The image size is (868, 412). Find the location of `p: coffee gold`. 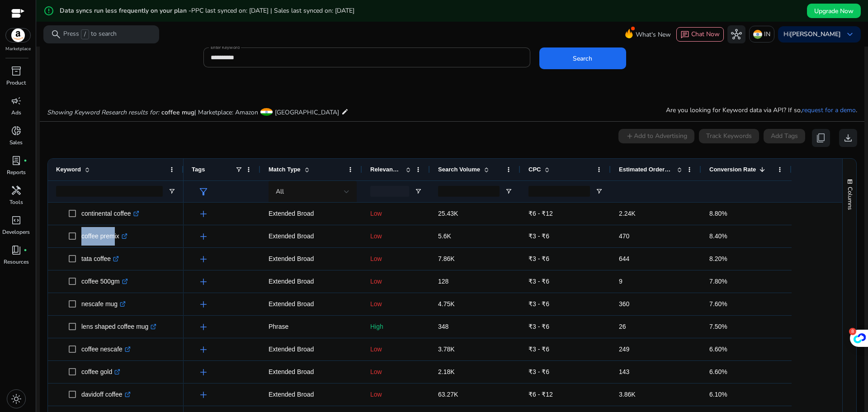

p: coffee gold is located at coordinates (101, 372).